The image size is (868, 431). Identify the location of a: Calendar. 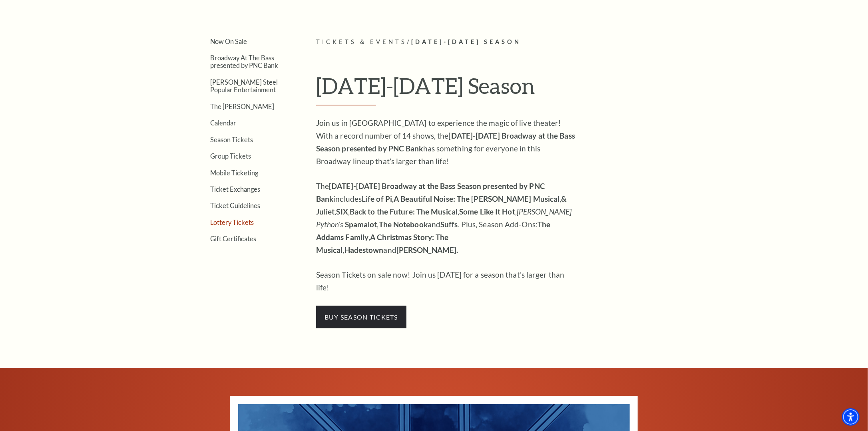
(223, 123).